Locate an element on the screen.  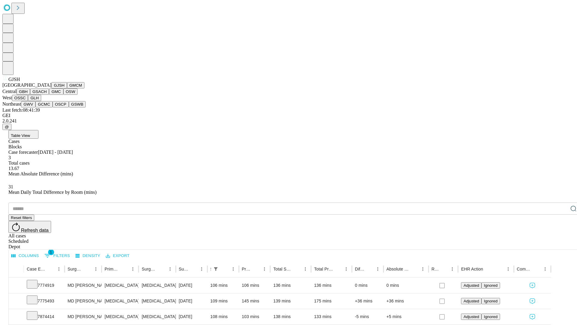
div: Comments is located at coordinates (524, 269).